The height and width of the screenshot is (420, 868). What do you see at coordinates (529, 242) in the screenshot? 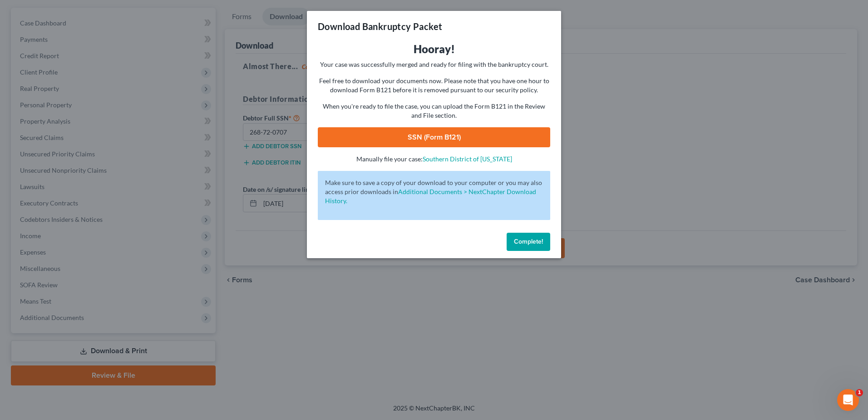
I see `button: Complete!` at bounding box center [529, 242].